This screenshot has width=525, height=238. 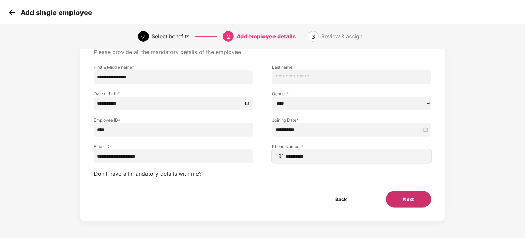 I want to click on label: Date of birth, so click(x=173, y=93).